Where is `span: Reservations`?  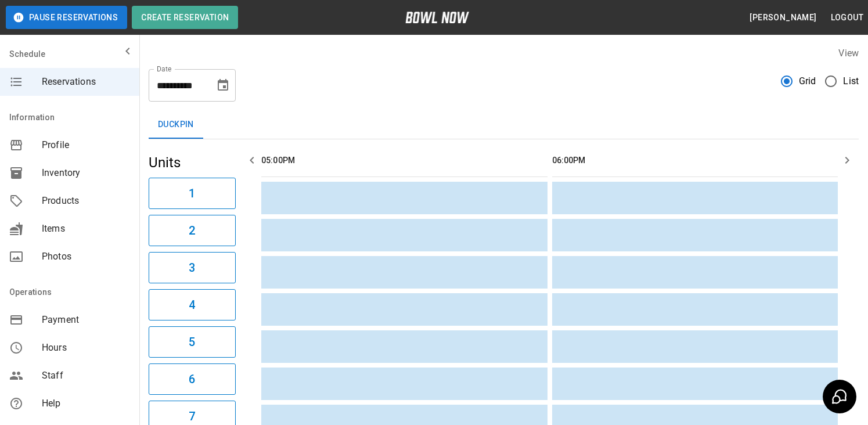
span: Reservations is located at coordinates (86, 82).